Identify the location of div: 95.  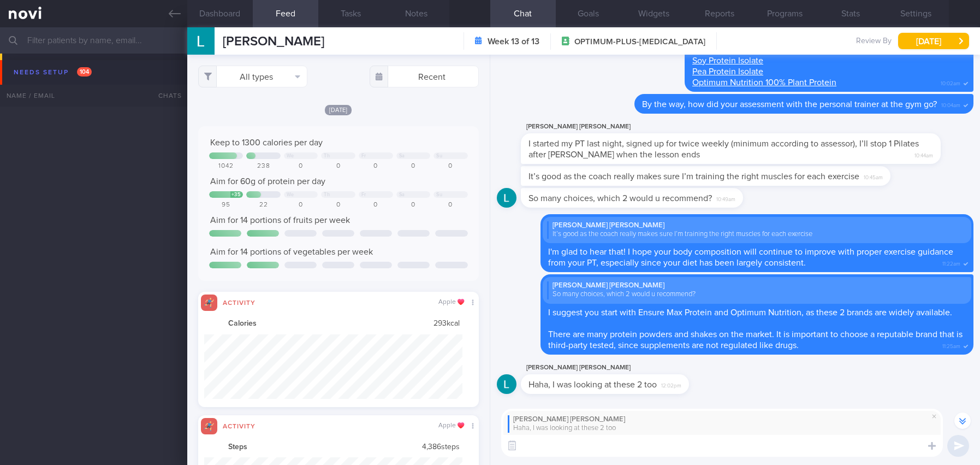
(226, 205).